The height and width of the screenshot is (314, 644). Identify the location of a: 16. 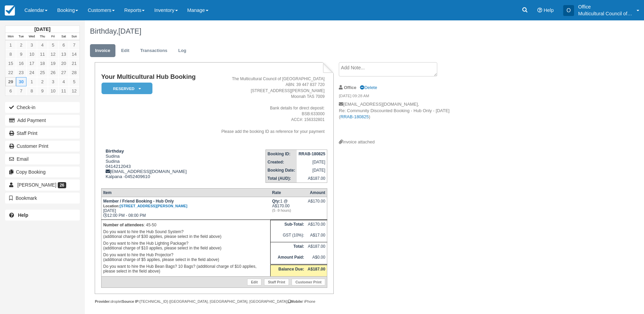
(21, 63).